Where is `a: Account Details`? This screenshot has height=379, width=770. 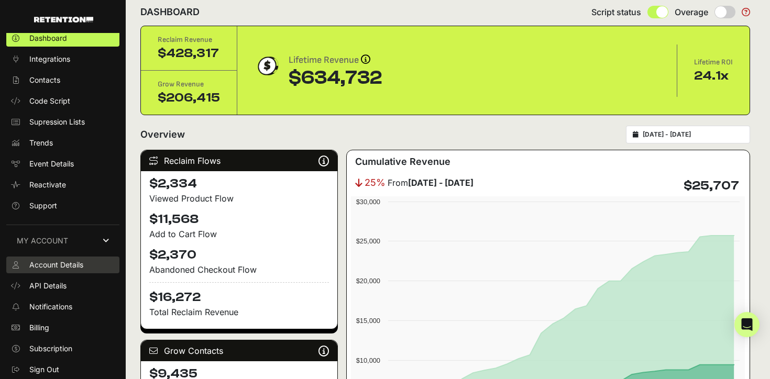
a: Account Details is located at coordinates (63, 265).